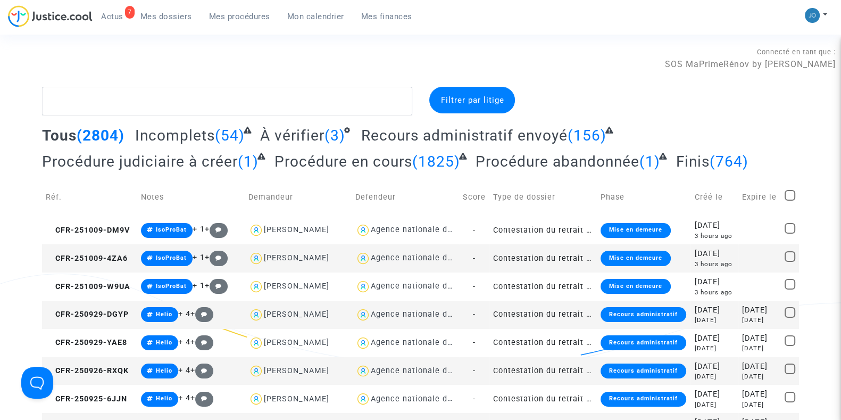 Image resolution: width=841 pixels, height=420 pixels. I want to click on div: v 4.0.25, so click(41, 21).